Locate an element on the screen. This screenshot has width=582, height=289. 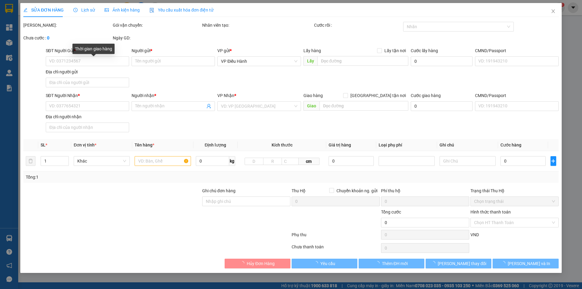
label: Cước lấy hàng is located at coordinates (424, 51).